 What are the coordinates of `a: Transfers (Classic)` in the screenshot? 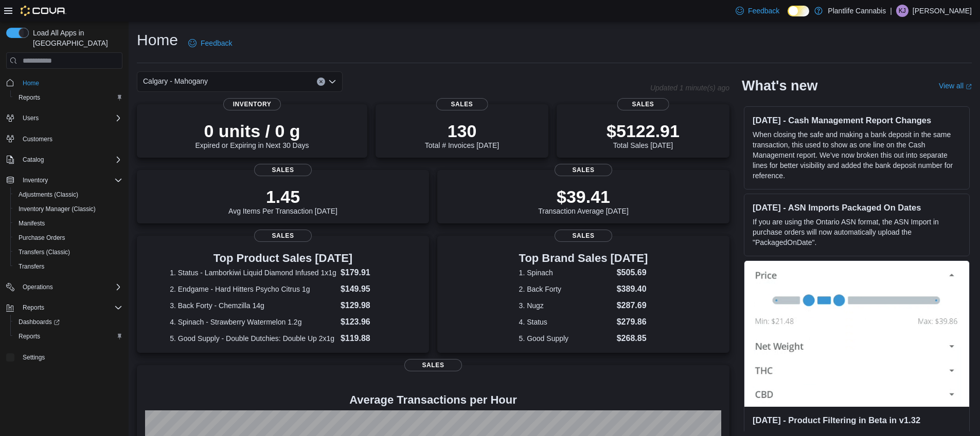 It's located at (44, 252).